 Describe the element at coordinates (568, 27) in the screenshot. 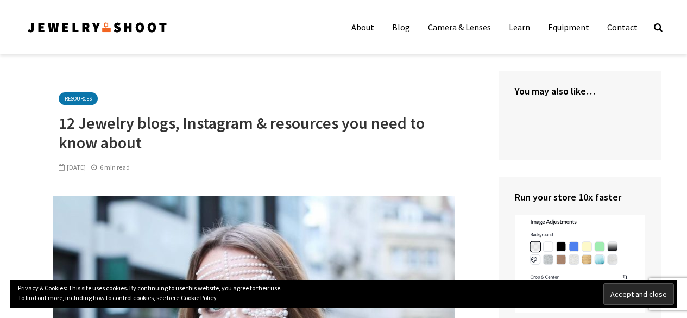

I see `a: Equipment` at that location.